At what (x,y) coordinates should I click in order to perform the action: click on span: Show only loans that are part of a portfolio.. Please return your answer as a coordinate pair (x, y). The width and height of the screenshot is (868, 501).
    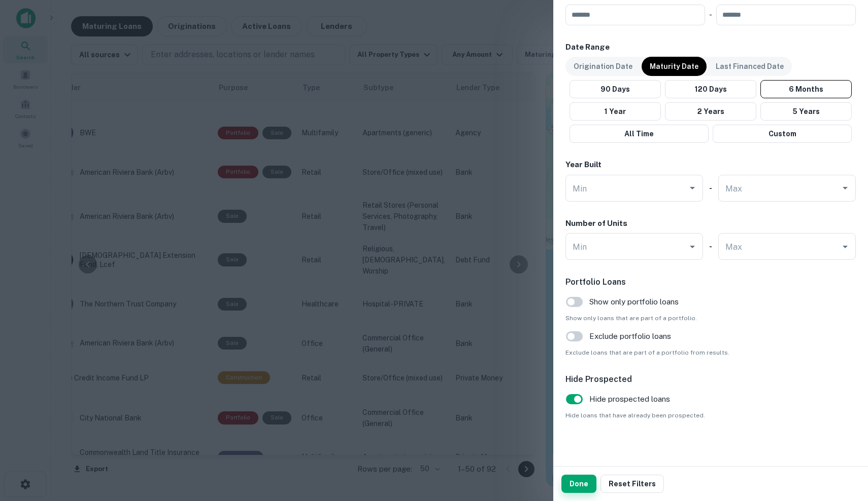
    Looking at the image, I should click on (711, 318).